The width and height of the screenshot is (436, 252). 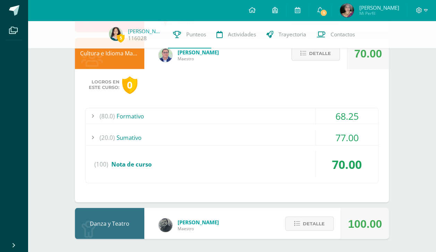 I want to click on span: (100), so click(x=101, y=164).